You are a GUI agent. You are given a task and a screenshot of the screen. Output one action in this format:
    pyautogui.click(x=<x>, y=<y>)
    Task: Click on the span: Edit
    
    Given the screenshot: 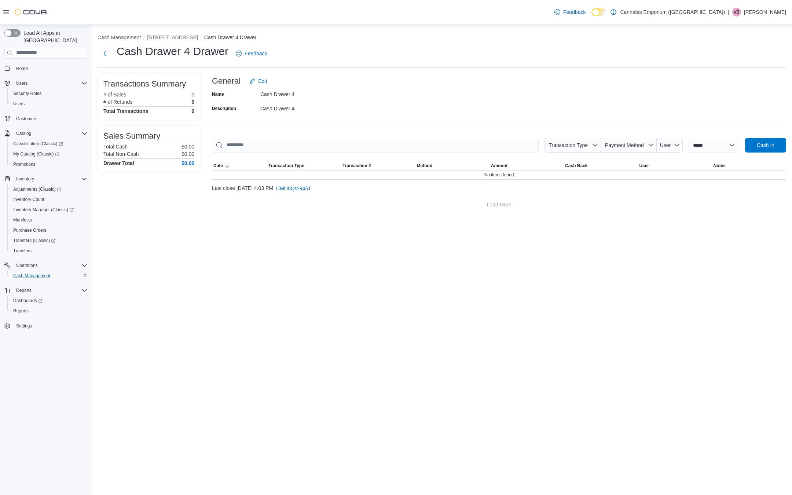 What is the action you would take?
    pyautogui.click(x=263, y=81)
    